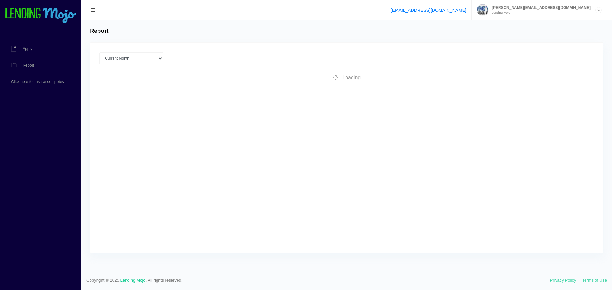 The height and width of the screenshot is (290, 612). What do you see at coordinates (37, 82) in the screenshot?
I see `span: Click here for insurance quotes` at bounding box center [37, 82].